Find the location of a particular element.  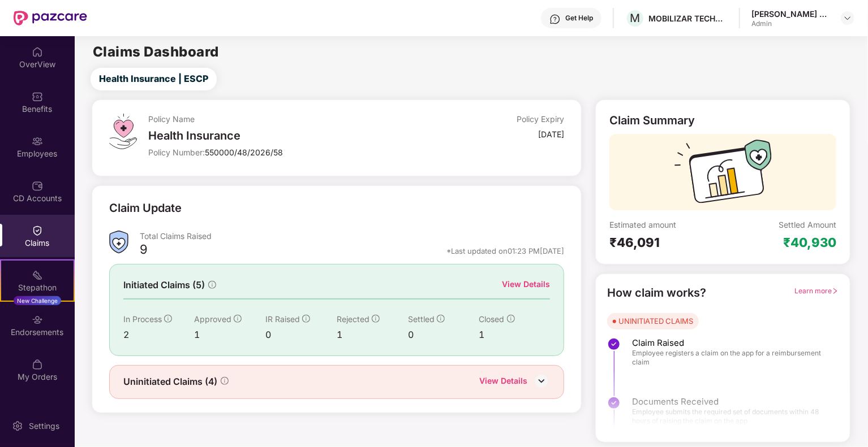

span: Rejected is located at coordinates (353, 319).